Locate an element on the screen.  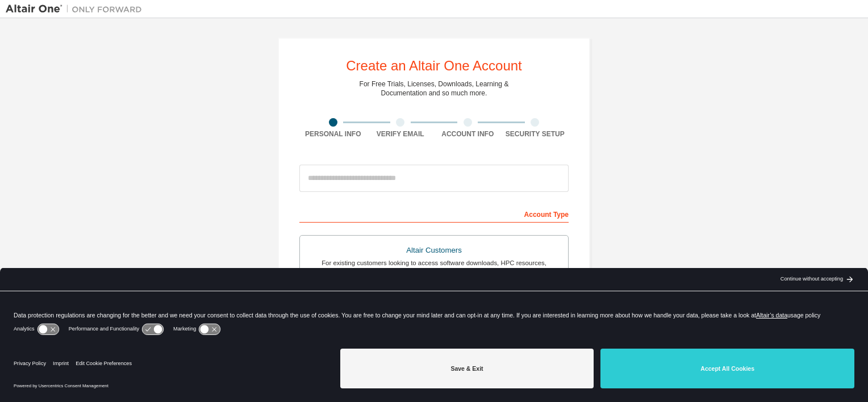
div: Account Type is located at coordinates (434, 213).